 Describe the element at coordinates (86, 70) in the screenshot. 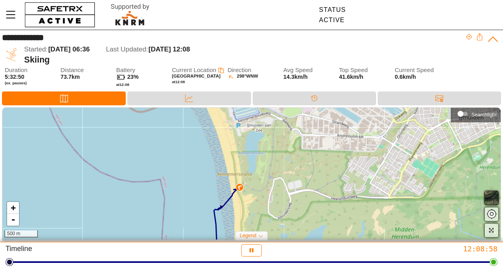

I see `span: Distance` at that location.